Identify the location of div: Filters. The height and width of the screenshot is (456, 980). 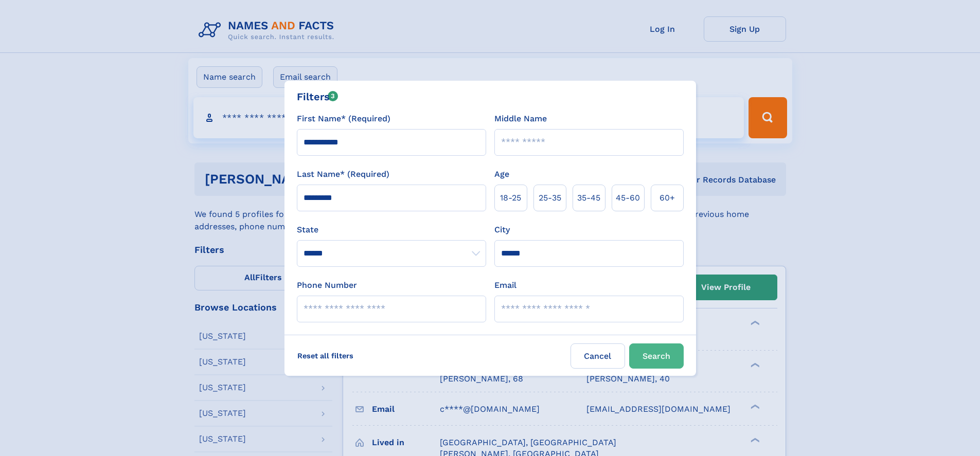
(317, 97).